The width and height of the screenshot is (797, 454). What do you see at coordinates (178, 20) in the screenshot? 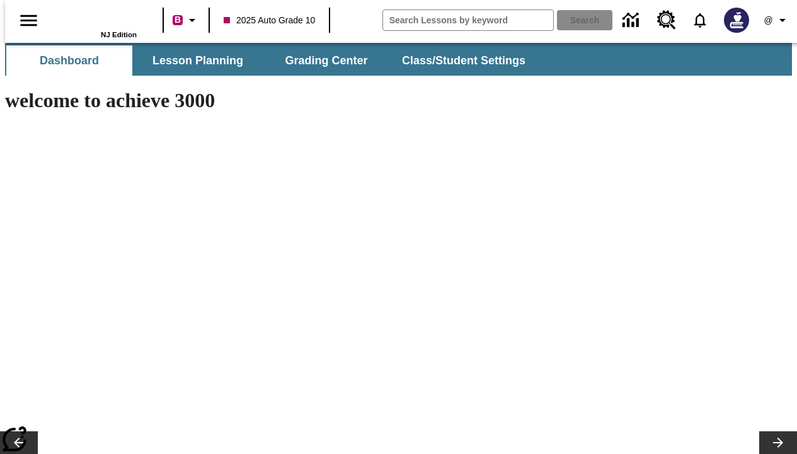
I see `span: B` at bounding box center [178, 20].